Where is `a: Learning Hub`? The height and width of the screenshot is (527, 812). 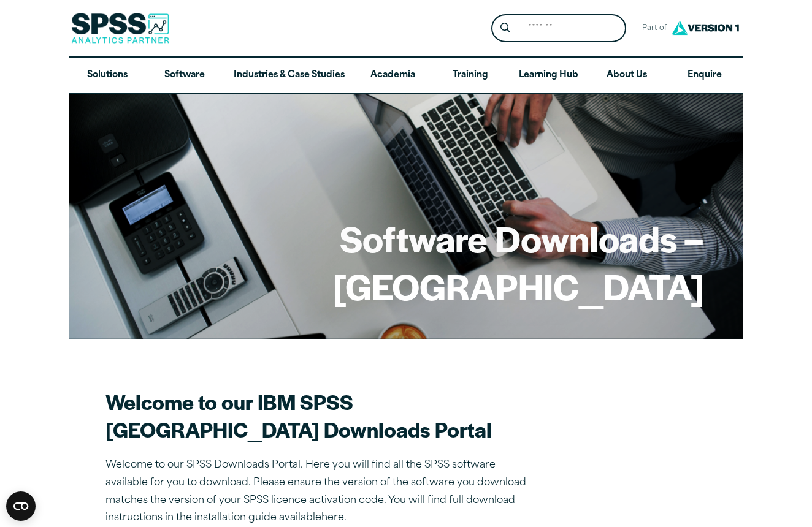
a: Learning Hub is located at coordinates (548, 75).